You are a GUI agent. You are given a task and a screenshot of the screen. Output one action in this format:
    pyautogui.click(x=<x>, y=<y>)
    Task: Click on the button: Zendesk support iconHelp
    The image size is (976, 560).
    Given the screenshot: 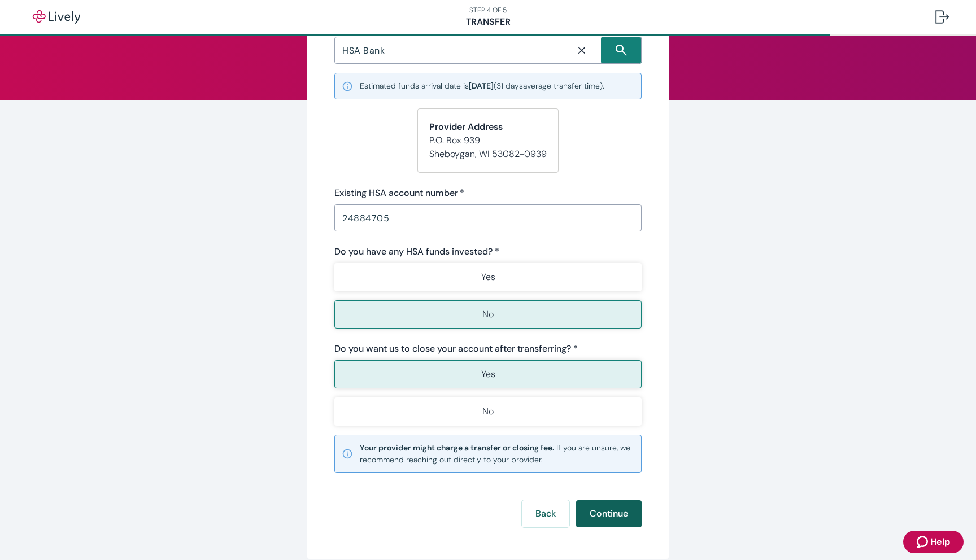 What is the action you would take?
    pyautogui.click(x=933, y=542)
    